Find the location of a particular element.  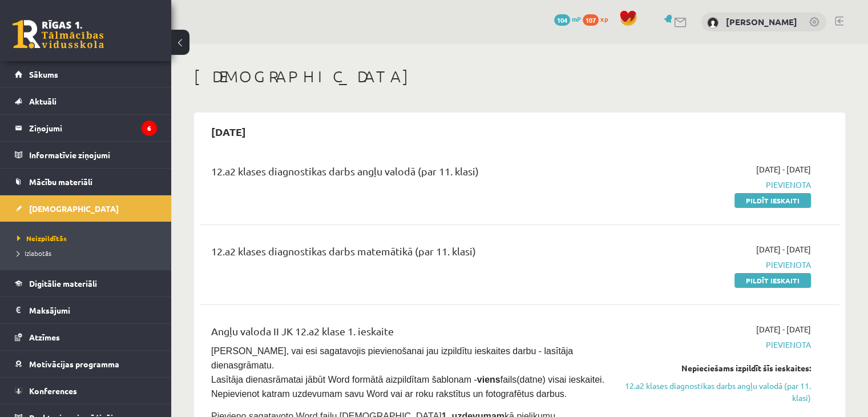

a: Motivācijas programma is located at coordinates (86, 364).